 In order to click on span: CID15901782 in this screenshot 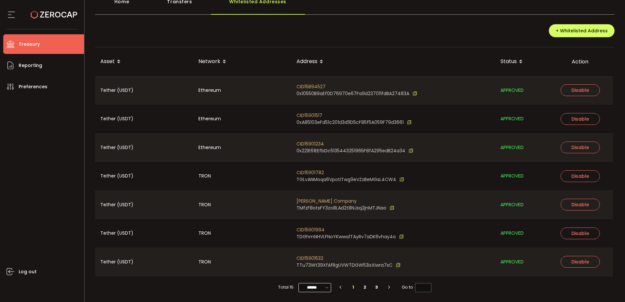, I will do `click(350, 173)`.